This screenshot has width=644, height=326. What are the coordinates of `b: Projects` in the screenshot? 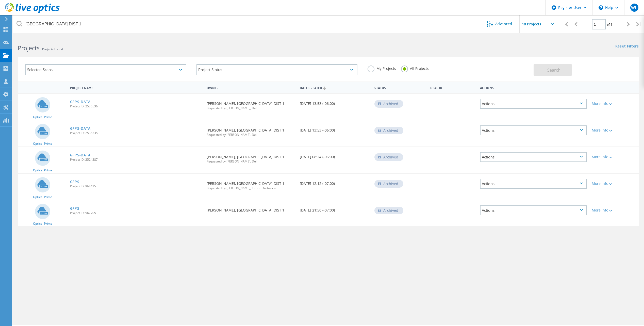 It's located at (29, 48).